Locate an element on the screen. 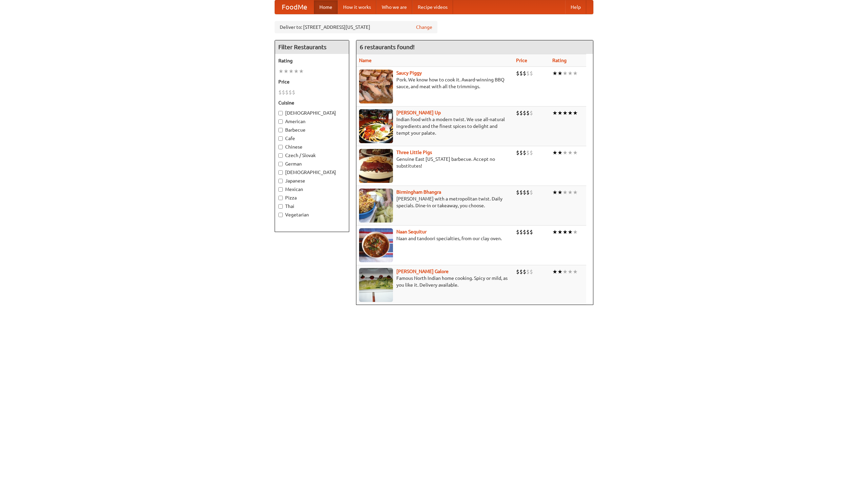 The image size is (868, 480). b: Three Little Pigs is located at coordinates (414, 152).